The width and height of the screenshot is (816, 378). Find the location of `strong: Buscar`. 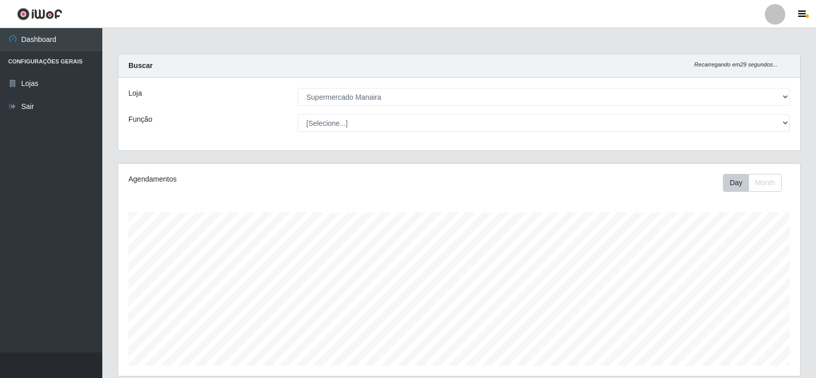

strong: Buscar is located at coordinates (140, 66).